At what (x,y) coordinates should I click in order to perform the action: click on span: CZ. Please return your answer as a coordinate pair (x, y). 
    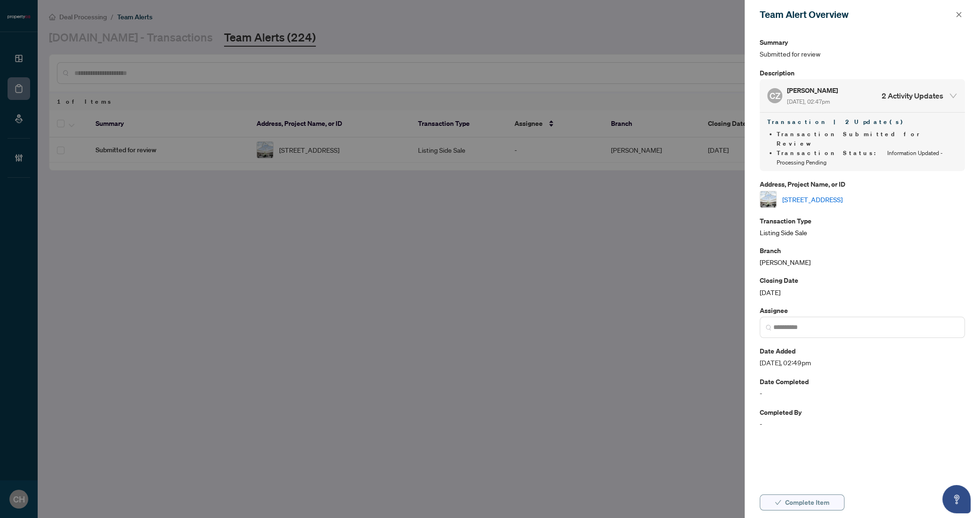
    Looking at the image, I should click on (775, 96).